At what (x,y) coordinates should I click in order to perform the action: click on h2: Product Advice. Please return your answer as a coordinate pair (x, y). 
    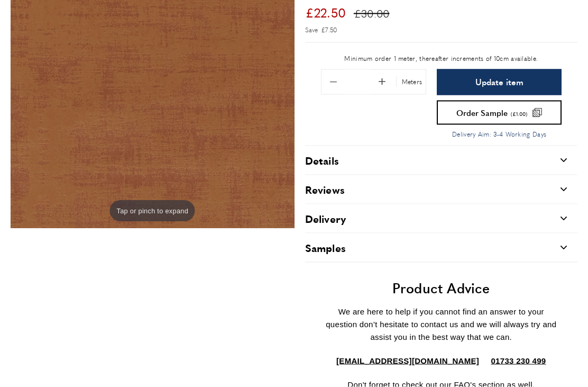
    Looking at the image, I should click on (441, 287).